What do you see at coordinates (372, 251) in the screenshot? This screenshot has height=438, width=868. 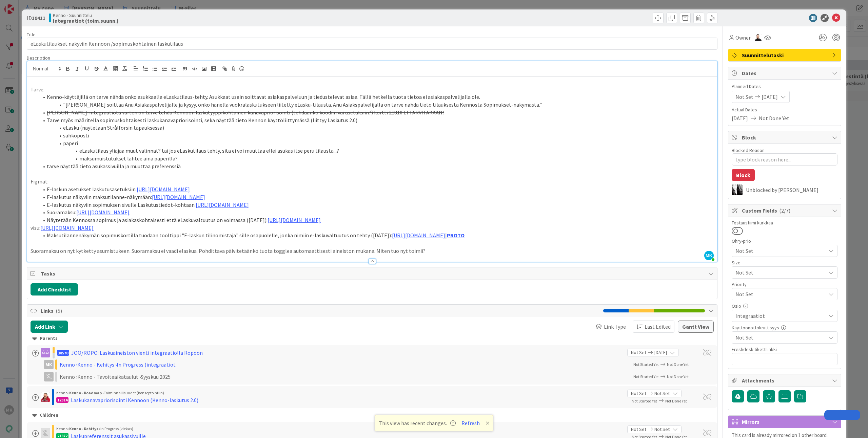 I see `p: Suoramaksu on nyt kytketty asumistukeen. Suoramaksu ei vaadi elaskua. Pohdittava päivitetäänkö tu...` at bounding box center [372, 251].